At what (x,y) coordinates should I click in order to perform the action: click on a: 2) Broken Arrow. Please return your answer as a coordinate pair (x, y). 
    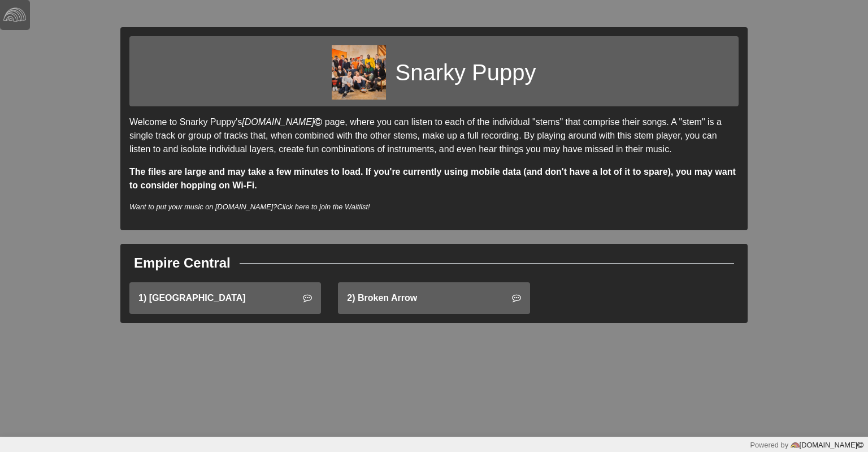
    Looking at the image, I should click on (433, 298).